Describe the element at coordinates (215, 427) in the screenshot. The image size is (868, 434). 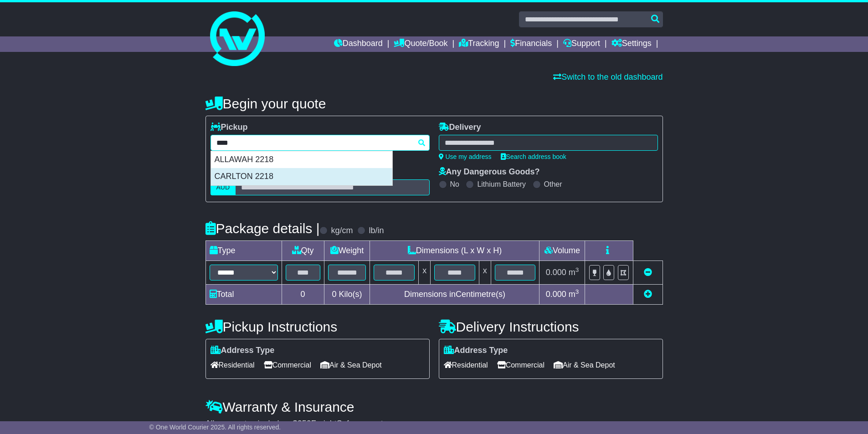
I see `span: © One World Courier 2025. All rights reserved.` at that location.